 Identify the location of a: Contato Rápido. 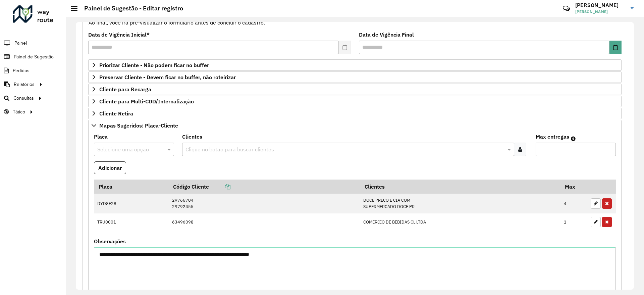
(566, 8).